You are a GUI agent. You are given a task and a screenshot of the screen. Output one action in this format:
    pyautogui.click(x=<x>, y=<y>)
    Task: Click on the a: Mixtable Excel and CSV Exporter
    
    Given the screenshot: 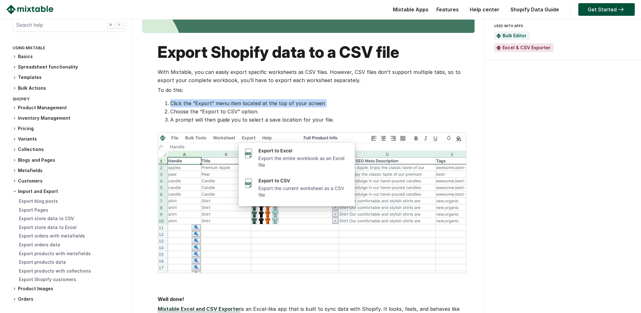 What is the action you would take?
    pyautogui.click(x=199, y=309)
    